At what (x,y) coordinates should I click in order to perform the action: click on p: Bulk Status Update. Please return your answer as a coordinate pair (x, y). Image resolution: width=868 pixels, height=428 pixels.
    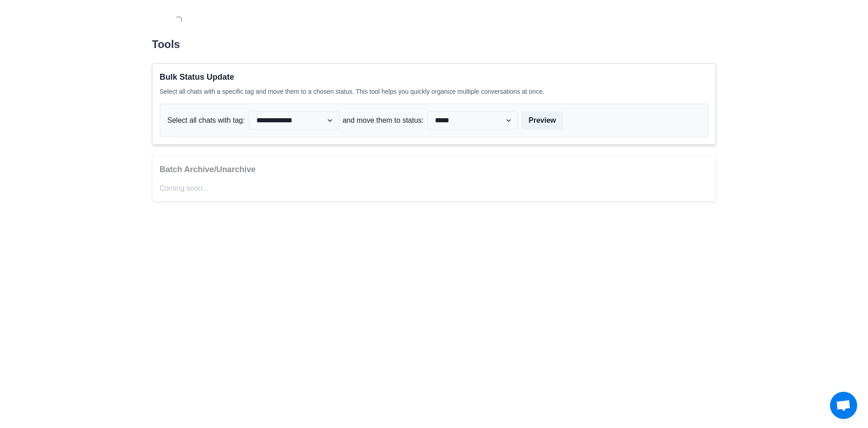
    Looking at the image, I should click on (434, 77).